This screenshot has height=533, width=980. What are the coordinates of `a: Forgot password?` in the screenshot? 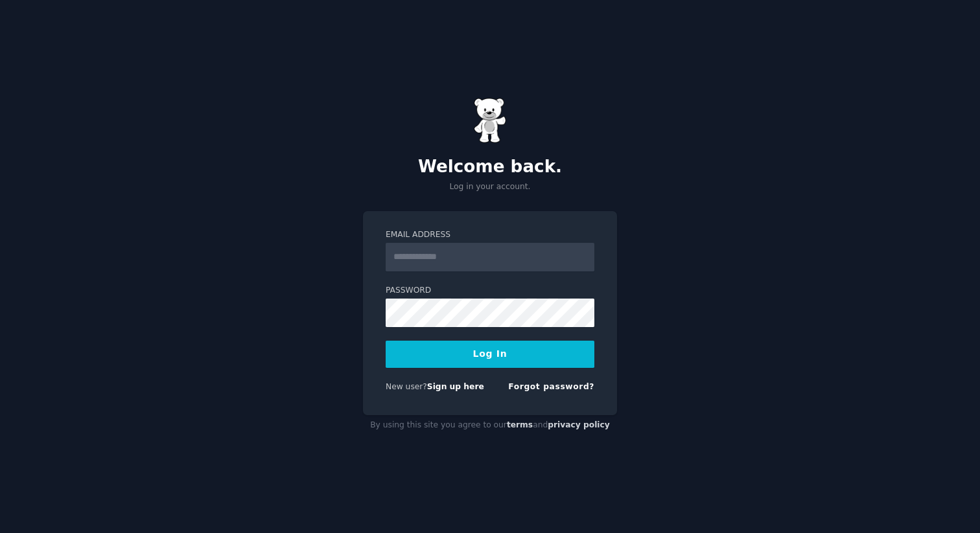 It's located at (550, 386).